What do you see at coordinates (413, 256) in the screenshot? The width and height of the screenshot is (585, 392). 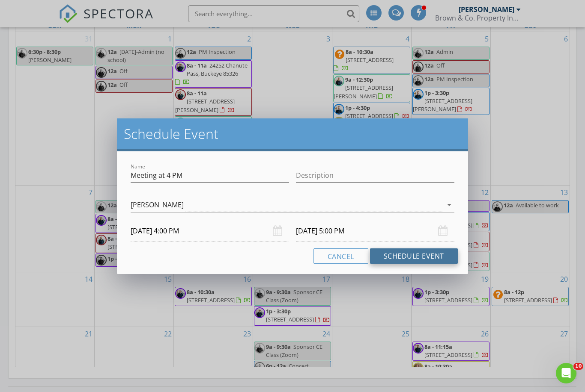 I see `button: Schedule Event` at bounding box center [413, 256].